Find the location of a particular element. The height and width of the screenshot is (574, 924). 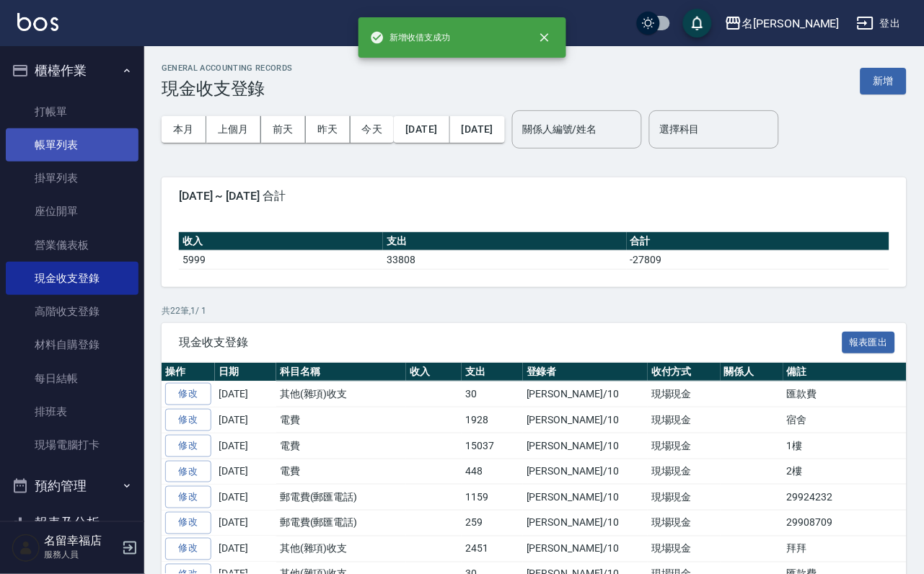

td: 33808 is located at coordinates (504, 259).